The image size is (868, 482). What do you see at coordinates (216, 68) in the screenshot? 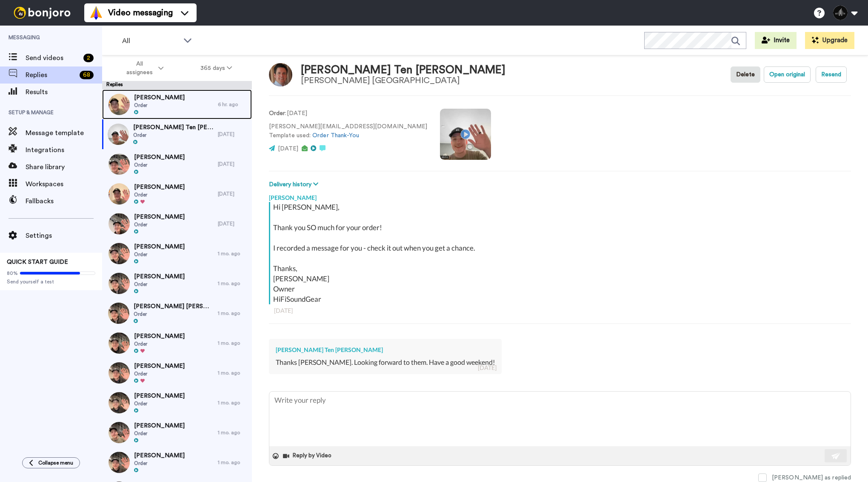
I see `button: 365 days` at bounding box center [216, 68].